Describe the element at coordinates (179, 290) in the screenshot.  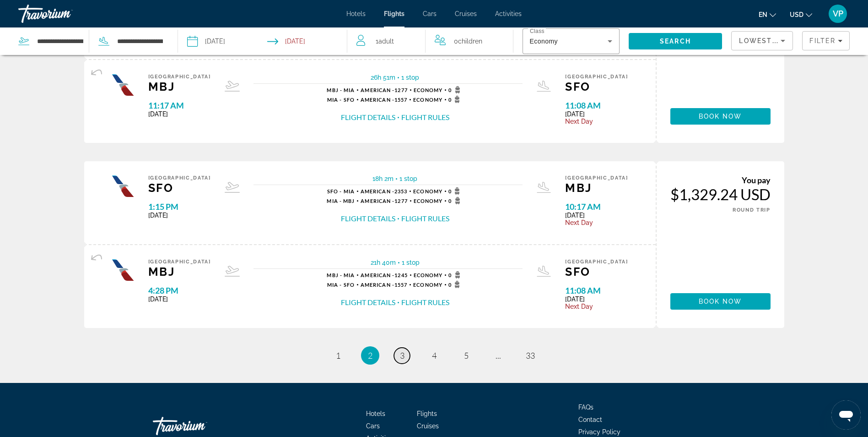
I see `span: 4:28 PM` at that location.